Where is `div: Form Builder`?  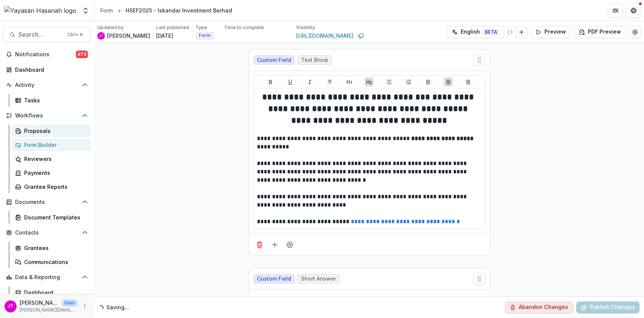 div: Form Builder is located at coordinates (54, 144).